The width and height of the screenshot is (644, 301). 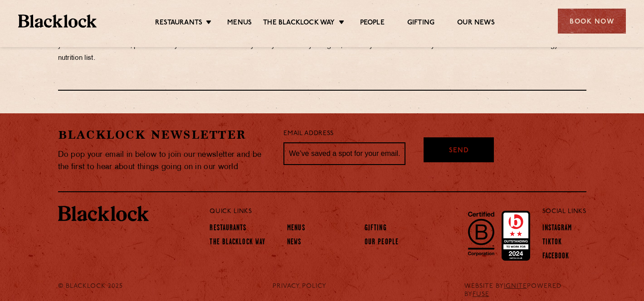 What do you see at coordinates (556, 257) in the screenshot?
I see `a: Facebook` at bounding box center [556, 257].